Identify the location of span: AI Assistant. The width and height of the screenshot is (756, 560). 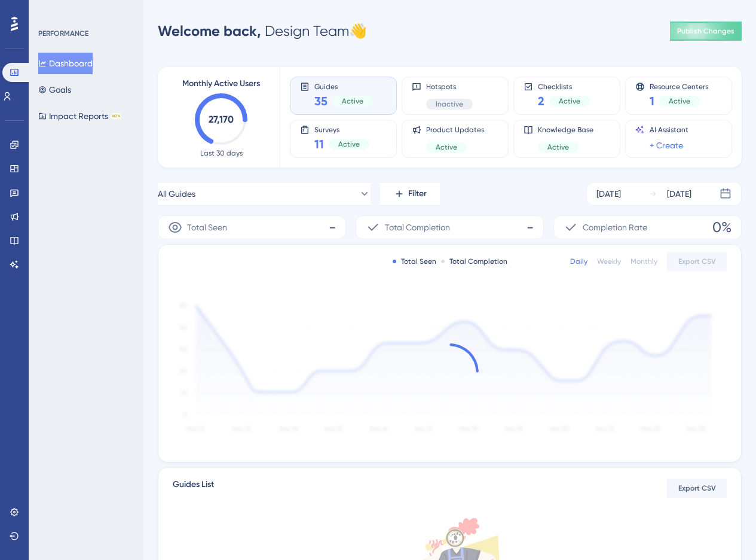
(669, 130).